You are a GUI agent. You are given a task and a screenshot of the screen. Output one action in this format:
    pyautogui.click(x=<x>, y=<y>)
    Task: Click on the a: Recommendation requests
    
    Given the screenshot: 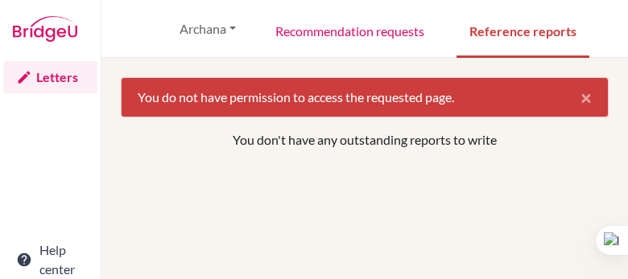 What is the action you would take?
    pyautogui.click(x=349, y=30)
    